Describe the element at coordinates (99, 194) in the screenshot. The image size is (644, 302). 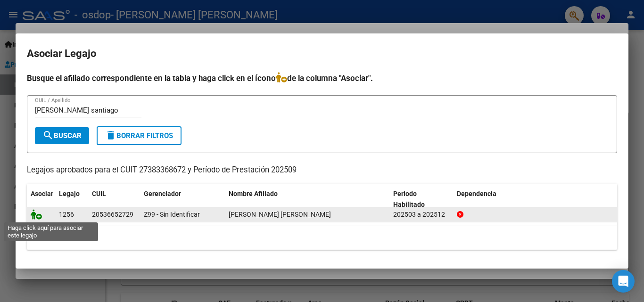
I see `span: CUIL` at that location.